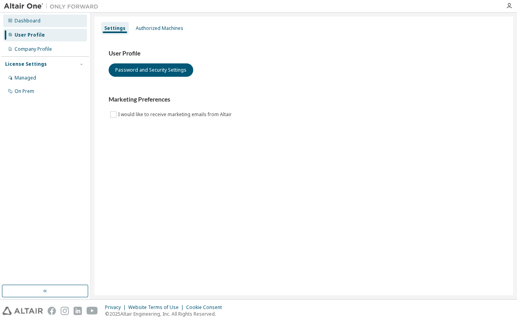  Describe the element at coordinates (22, 310) in the screenshot. I see `img: altair_logo.svg` at that location.